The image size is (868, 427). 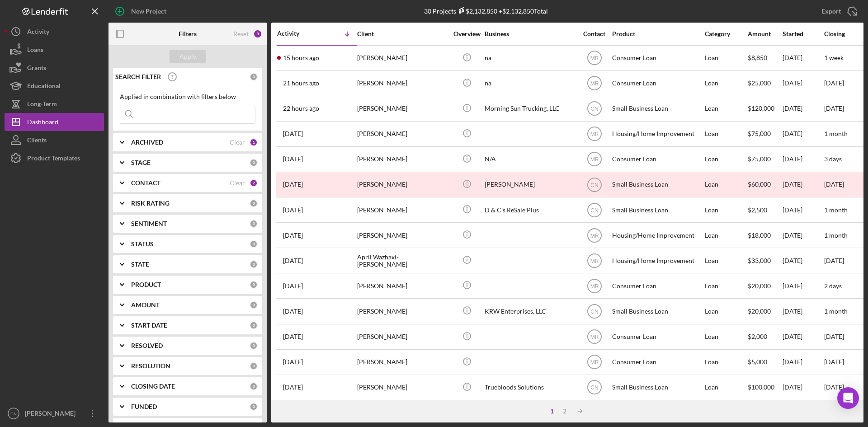 I want to click on time: 2025-10-02 21:13, so click(x=293, y=337).